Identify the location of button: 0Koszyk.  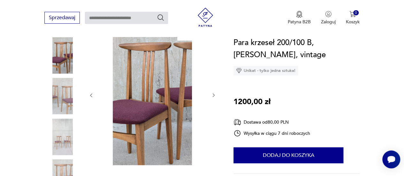
(353, 18).